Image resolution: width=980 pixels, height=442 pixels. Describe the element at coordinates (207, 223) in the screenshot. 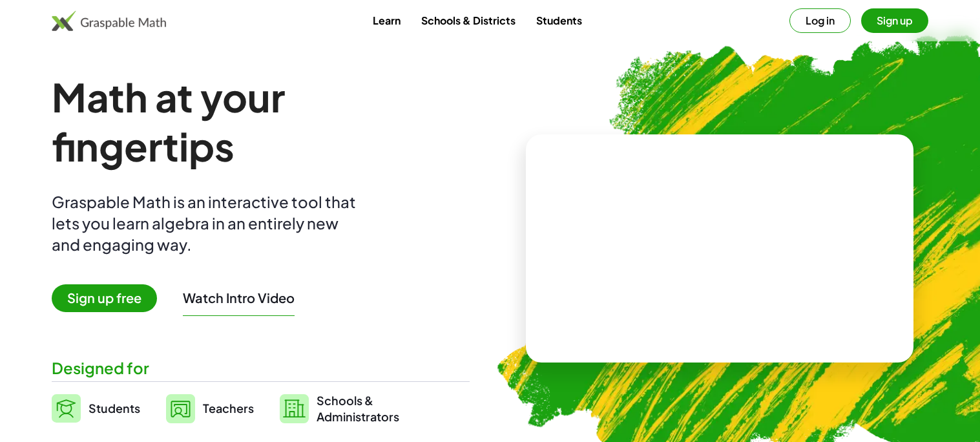

I see `div: Graspable Math is an interactive tool that lets you learn algebra in an entirely new and engaging...` at that location.